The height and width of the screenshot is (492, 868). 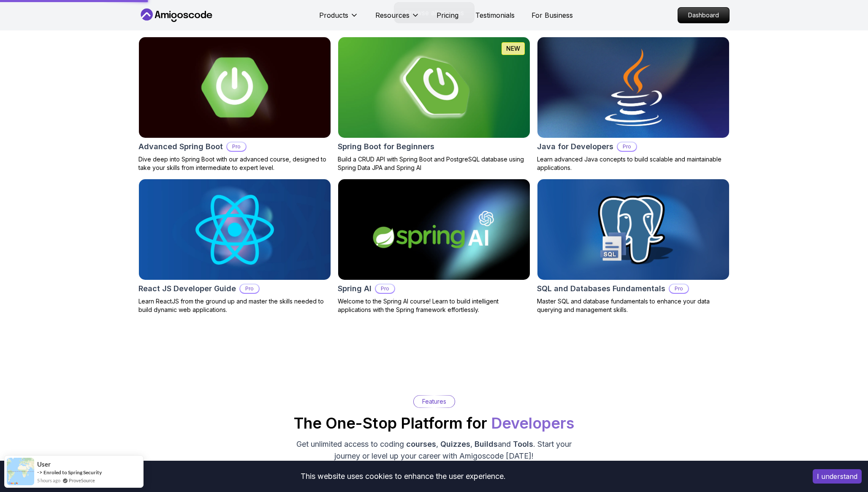 What do you see at coordinates (82, 480) in the screenshot?
I see `a: ProveSource` at bounding box center [82, 480].